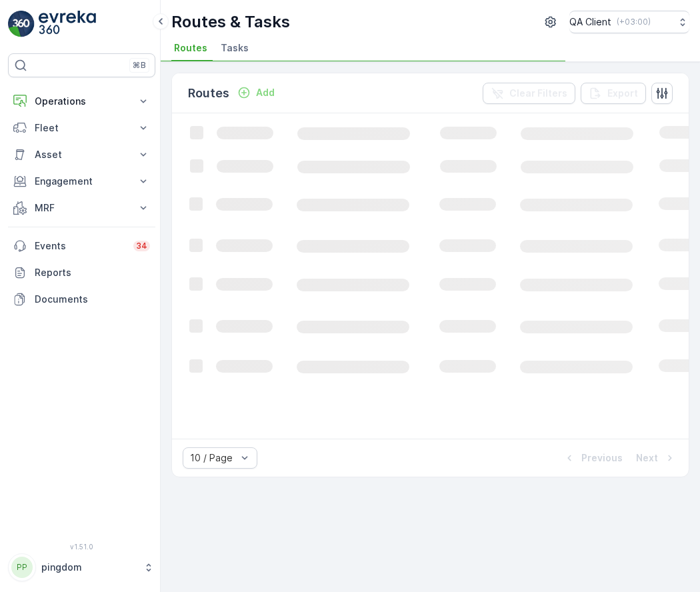 Image resolution: width=700 pixels, height=592 pixels. I want to click on span: Routes, so click(190, 48).